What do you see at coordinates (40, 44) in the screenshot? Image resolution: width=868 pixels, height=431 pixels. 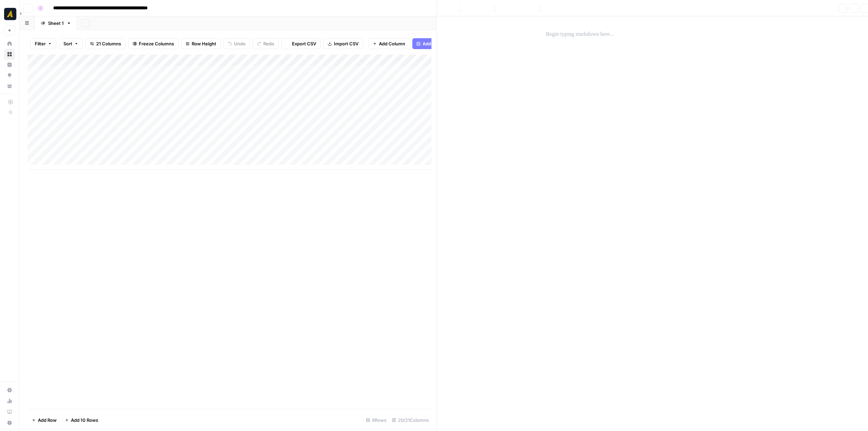 I see `span: Filter` at bounding box center [40, 44].